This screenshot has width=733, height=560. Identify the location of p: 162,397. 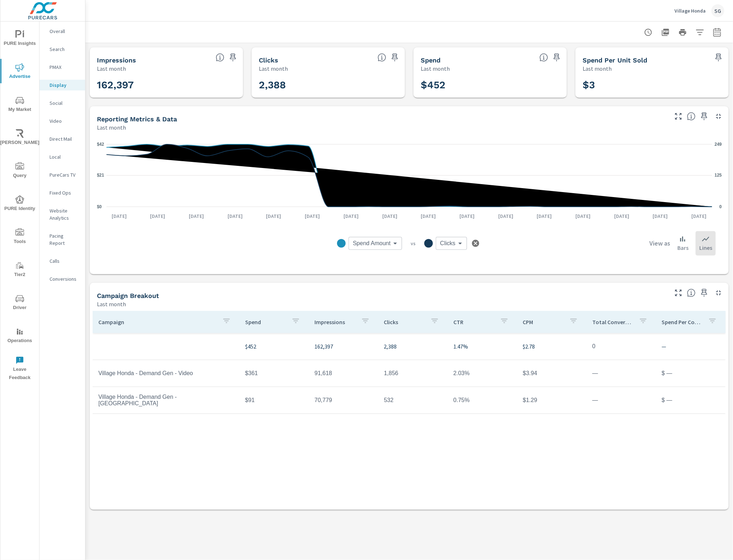
(343, 346).